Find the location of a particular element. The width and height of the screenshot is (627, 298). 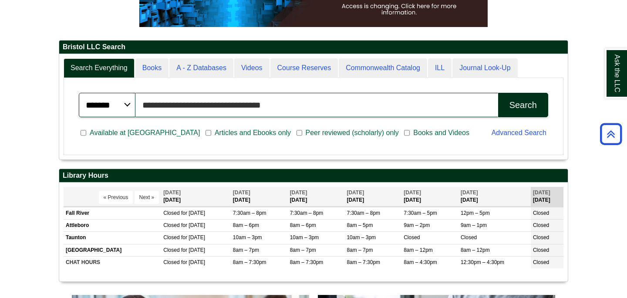

a: A - Z Databases is located at coordinates (201, 68).